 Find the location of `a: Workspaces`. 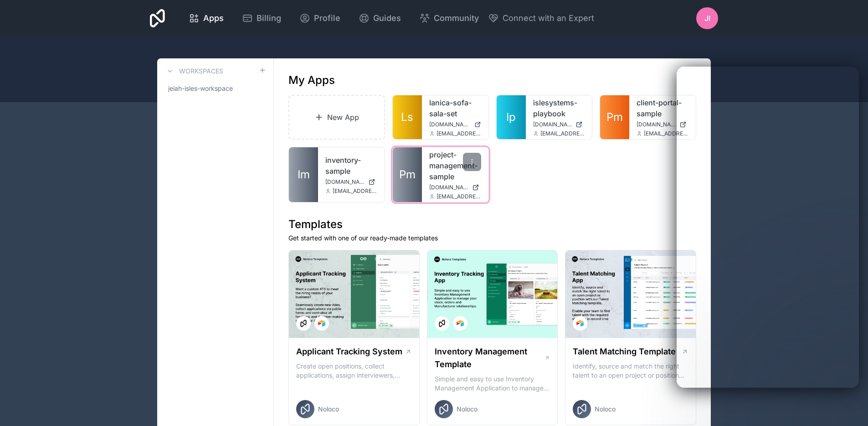

a: Workspaces is located at coordinates (193, 71).